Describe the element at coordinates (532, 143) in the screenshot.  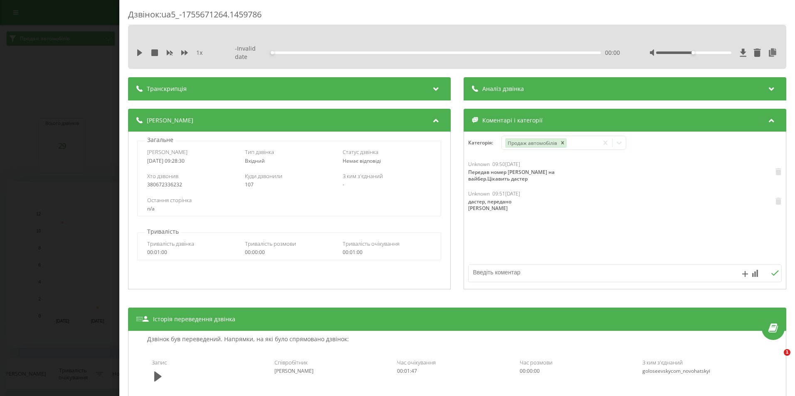
I see `div: Продаж автомобілів` at that location.